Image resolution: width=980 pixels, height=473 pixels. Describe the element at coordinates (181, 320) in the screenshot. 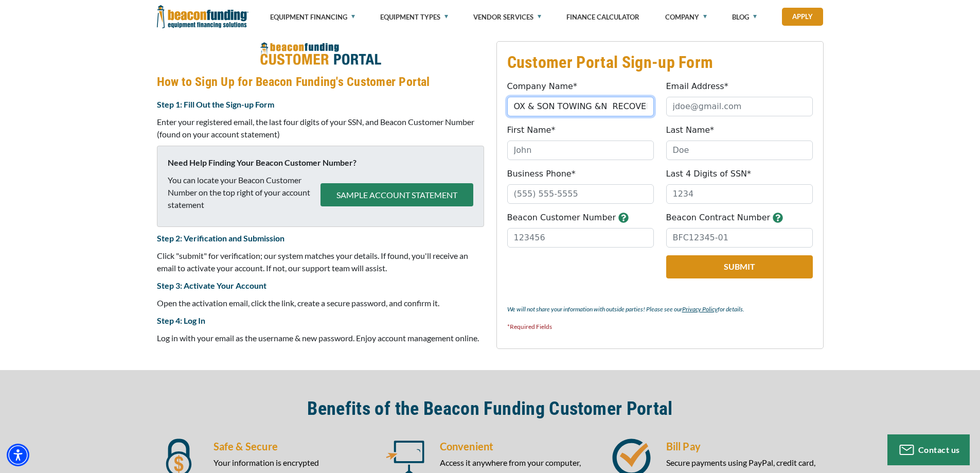

I see `strong: Step 4: Log In` at that location.